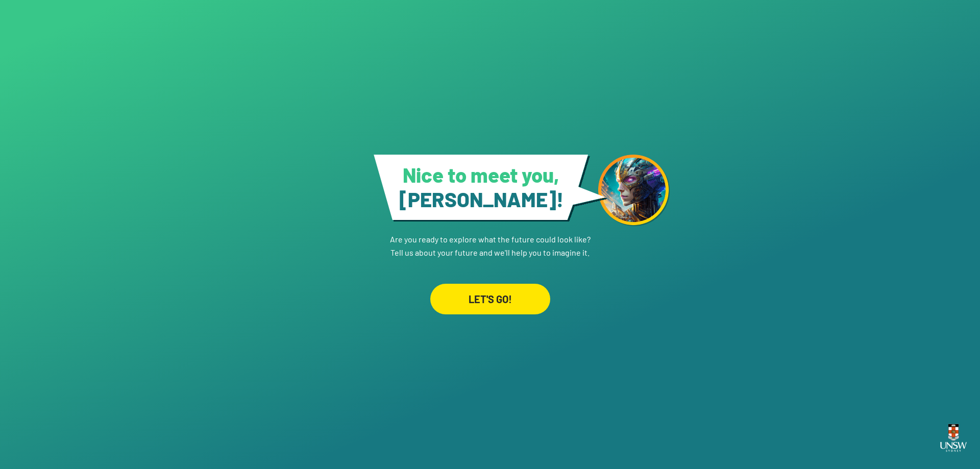 The image size is (980, 469). Describe the element at coordinates (953, 438) in the screenshot. I see `img: UNSW` at that location.